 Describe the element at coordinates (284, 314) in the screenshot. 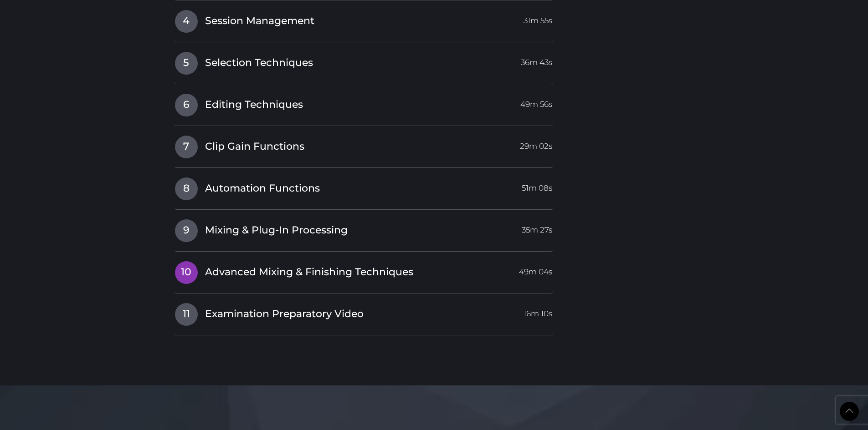

I see `span: Examination Preparatory Video` at that location.